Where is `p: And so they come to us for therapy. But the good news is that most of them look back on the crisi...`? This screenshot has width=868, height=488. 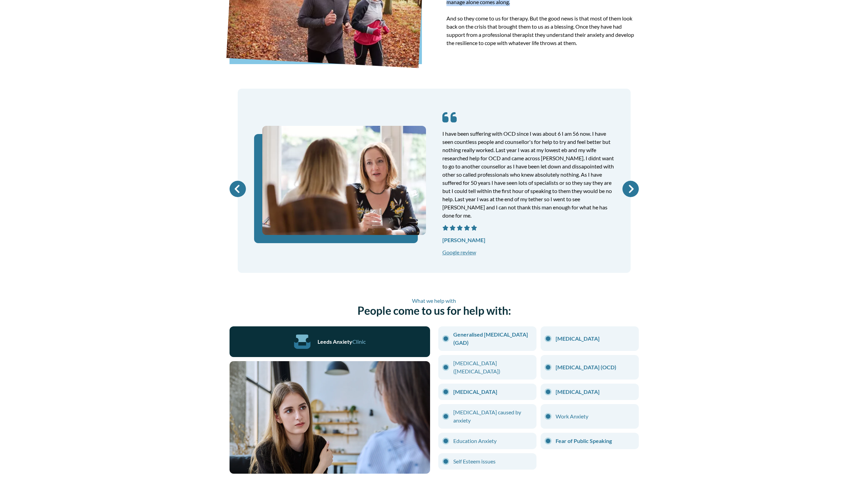
p: And so they come to us for therapy. But the good news is that most of them look back on the crisi... is located at coordinates (542, 31).